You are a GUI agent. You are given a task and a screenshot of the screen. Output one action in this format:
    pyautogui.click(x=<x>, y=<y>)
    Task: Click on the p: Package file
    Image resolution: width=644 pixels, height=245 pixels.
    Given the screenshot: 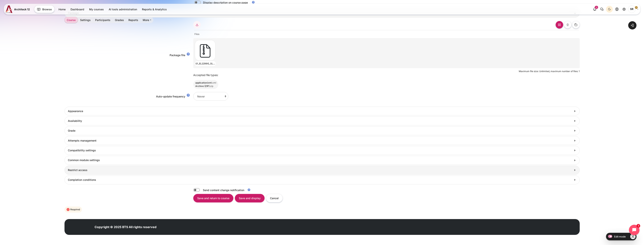 What is the action you would take?
    pyautogui.click(x=177, y=55)
    